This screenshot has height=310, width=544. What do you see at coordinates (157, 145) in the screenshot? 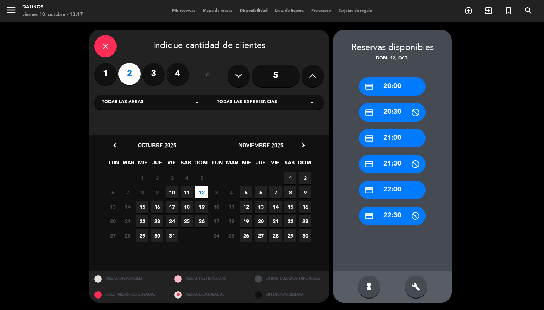
I see `span: octubre 2025` at bounding box center [157, 145].